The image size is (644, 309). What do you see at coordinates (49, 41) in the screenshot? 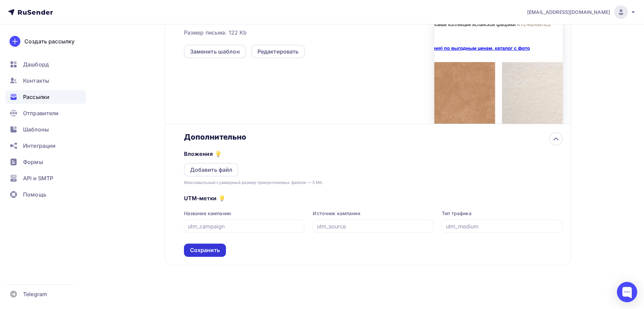
I see `div: Создать рассылку` at bounding box center [49, 41].